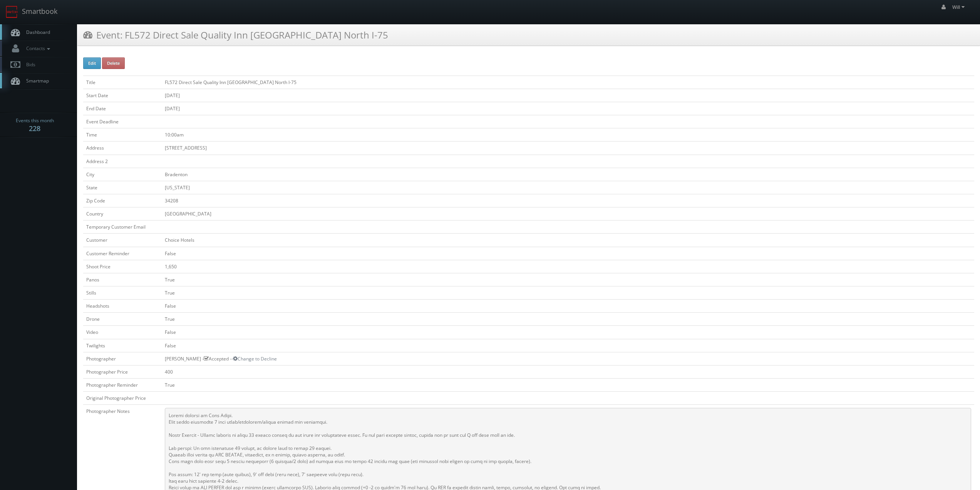 The width and height of the screenshot is (980, 490). What do you see at coordinates (568, 174) in the screenshot?
I see `td: Bradenton` at bounding box center [568, 174].